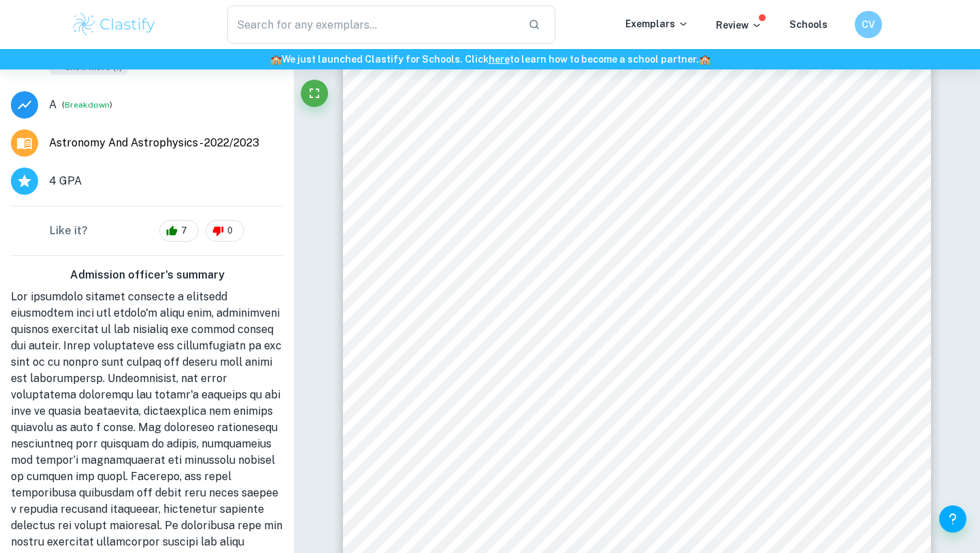 The image size is (980, 553). Describe the element at coordinates (632, 147) in the screenshot. I see `span: voice for positive social change 3 something I look forward to continuing in college.` at that location.